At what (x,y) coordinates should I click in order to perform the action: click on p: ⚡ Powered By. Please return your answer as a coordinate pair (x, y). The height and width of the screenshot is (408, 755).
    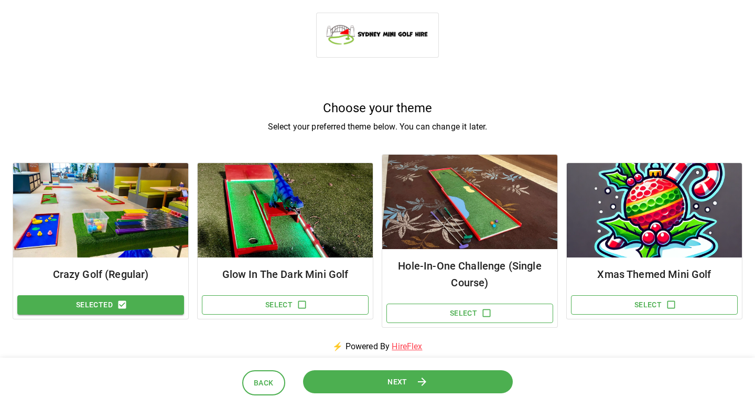
    Looking at the image, I should click on (377, 347).